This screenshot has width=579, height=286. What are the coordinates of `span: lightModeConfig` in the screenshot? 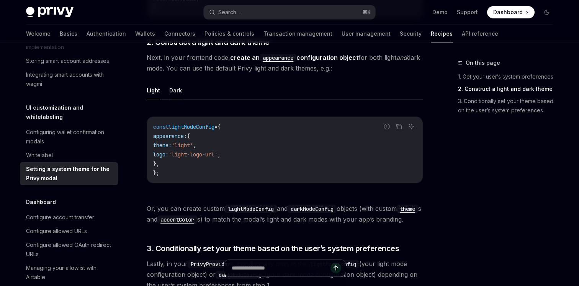 It's located at (192, 127).